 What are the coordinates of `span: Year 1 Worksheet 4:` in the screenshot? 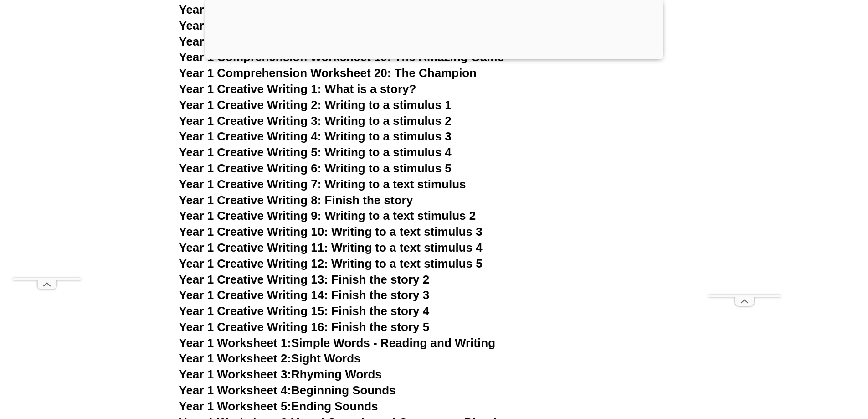 It's located at (235, 390).